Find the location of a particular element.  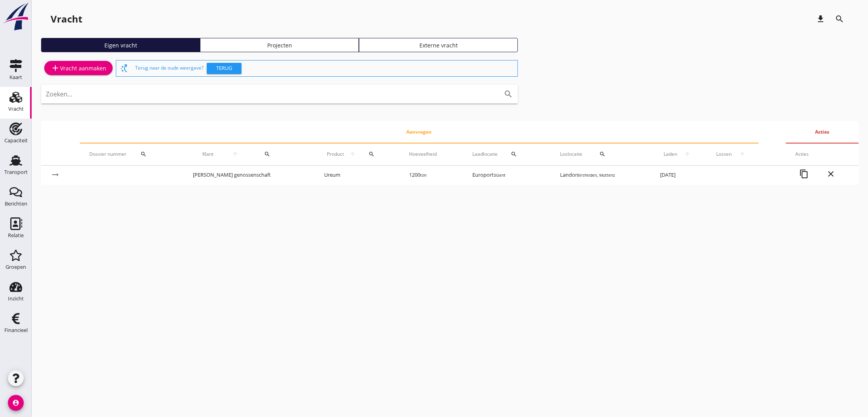

td: Ureum is located at coordinates (357, 175).